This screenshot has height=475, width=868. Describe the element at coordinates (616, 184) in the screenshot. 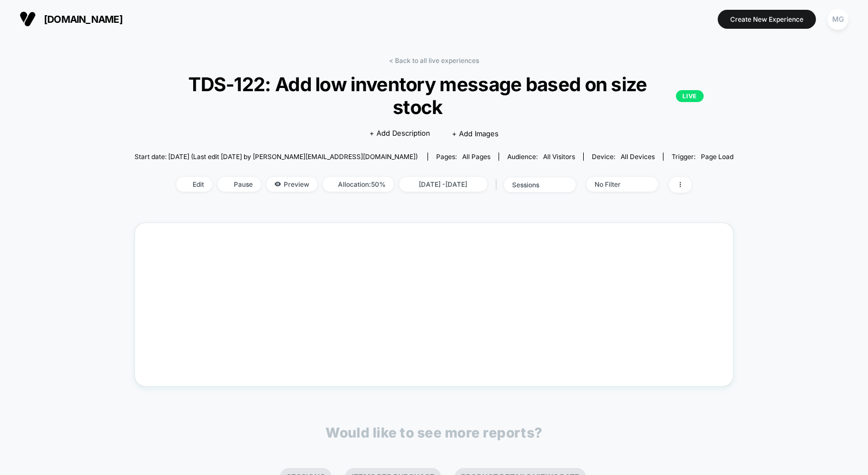

I see `div: No Filter` at that location.